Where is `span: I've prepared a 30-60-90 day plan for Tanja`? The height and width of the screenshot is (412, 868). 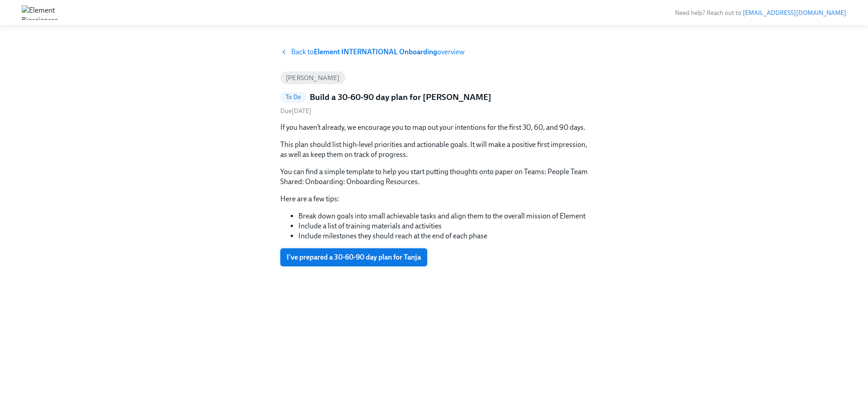 span: I've prepared a 30-60-90 day plan for Tanja is located at coordinates (354, 258).